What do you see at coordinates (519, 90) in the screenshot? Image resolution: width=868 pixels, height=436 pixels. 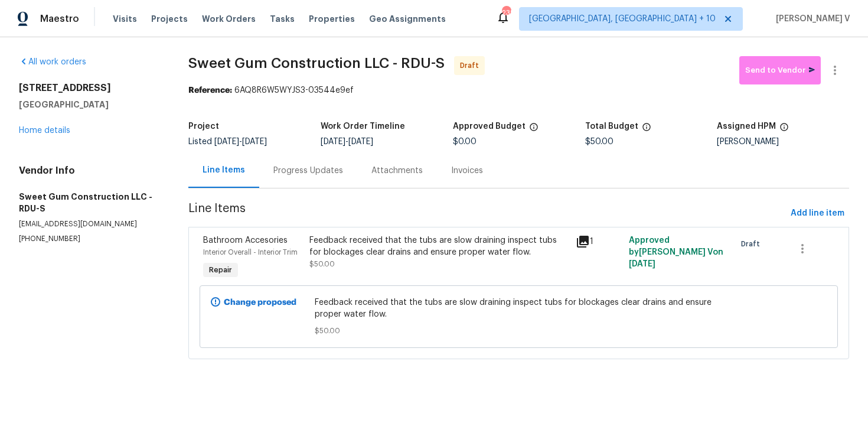 I see `div: 6AQ8R6W5WYJS3-03544e9ef` at bounding box center [519, 90].